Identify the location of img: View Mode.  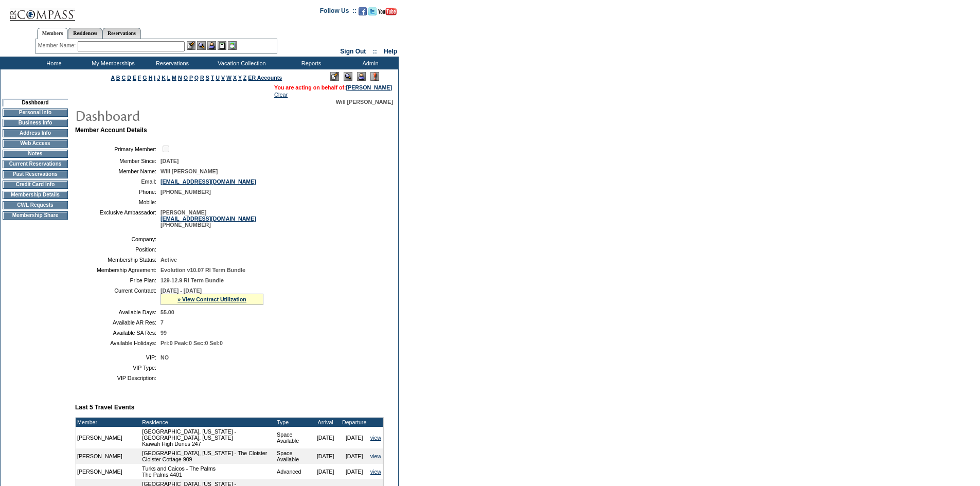
(348, 76).